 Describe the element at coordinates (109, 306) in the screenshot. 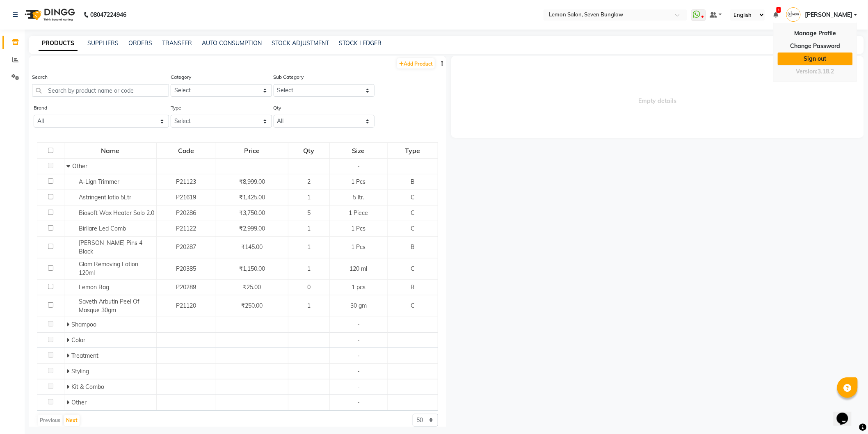

I see `span: Saveth Arbutin Peel Of Masque 30gm` at that location.